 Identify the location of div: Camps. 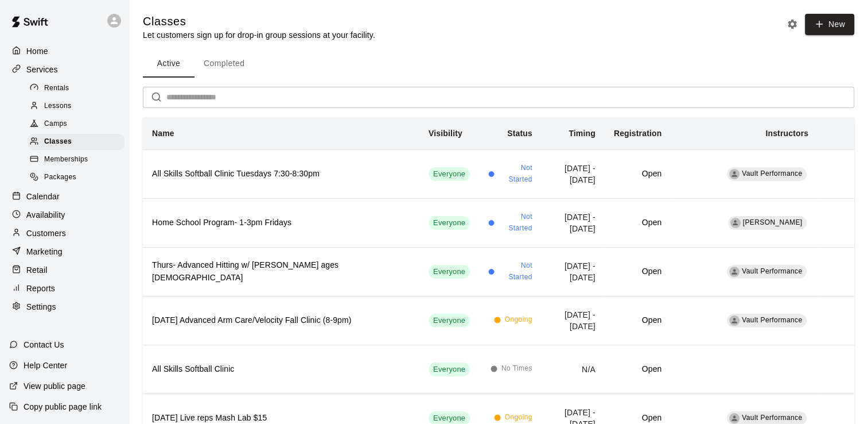
(76, 124).